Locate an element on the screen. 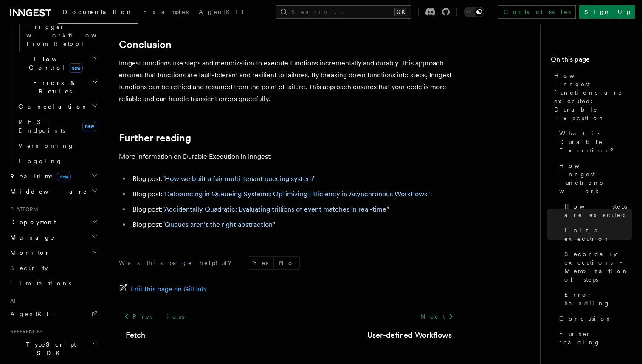 The image size is (642, 364). a: "Debouncing in Queueing Systems: Optimizing Efficiency in Asynchronous Workflows" is located at coordinates (296, 194).